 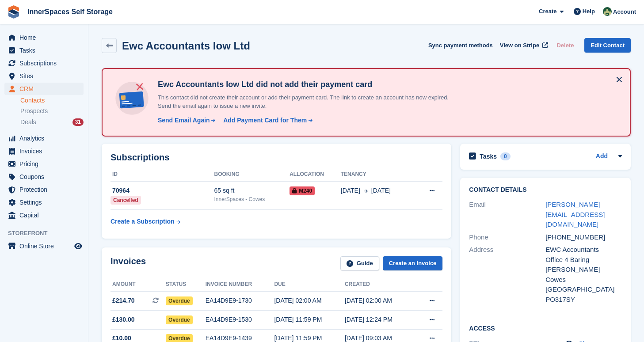 I want to click on th: Amount, so click(x=138, y=284).